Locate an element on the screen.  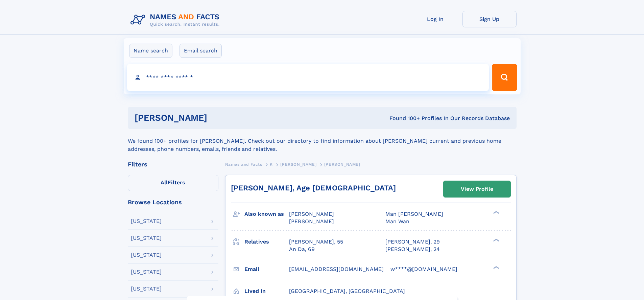
h3: Also known as is located at coordinates (267, 214).